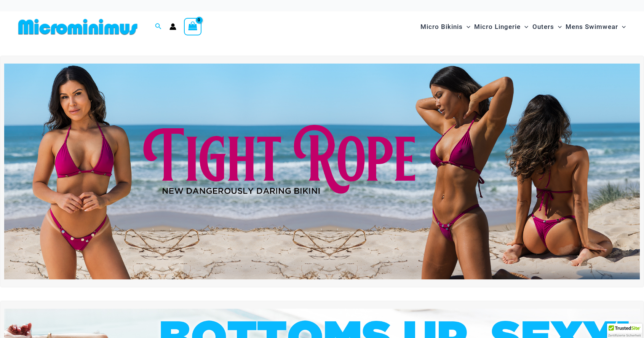  What do you see at coordinates (158, 27) in the screenshot?
I see `a: Search icon link` at bounding box center [158, 27].